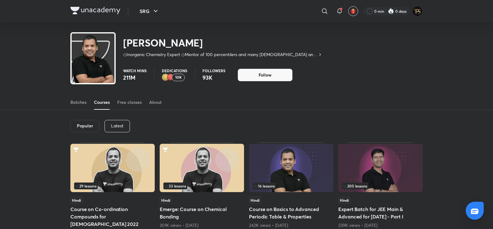 Image resolution: width=493 pixels, height=229 pixels. Describe the element at coordinates (291, 226) in the screenshot. I see `div: 242K views • 5 years ago` at that location.